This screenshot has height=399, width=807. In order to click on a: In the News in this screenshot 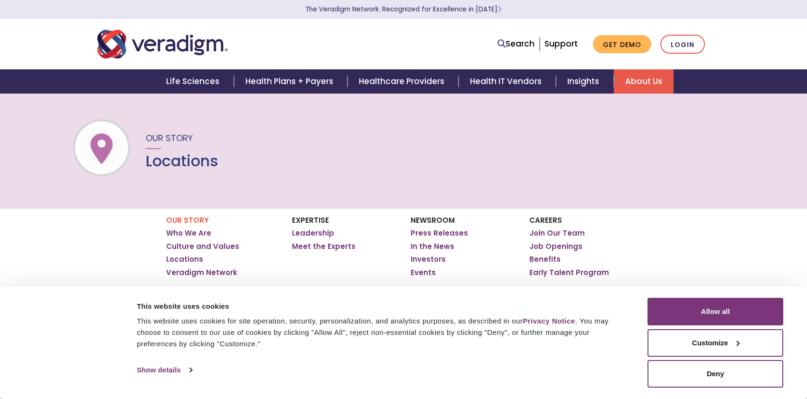, I will do `click(432, 246)`.